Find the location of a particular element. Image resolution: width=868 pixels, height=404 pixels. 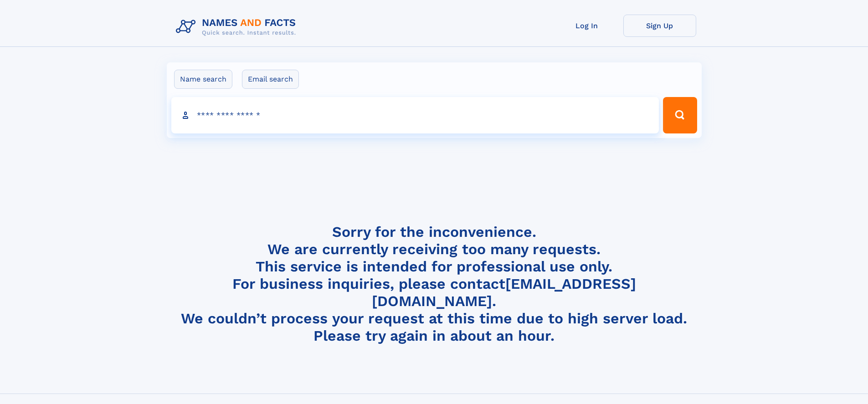

label: Email search is located at coordinates (270, 79).